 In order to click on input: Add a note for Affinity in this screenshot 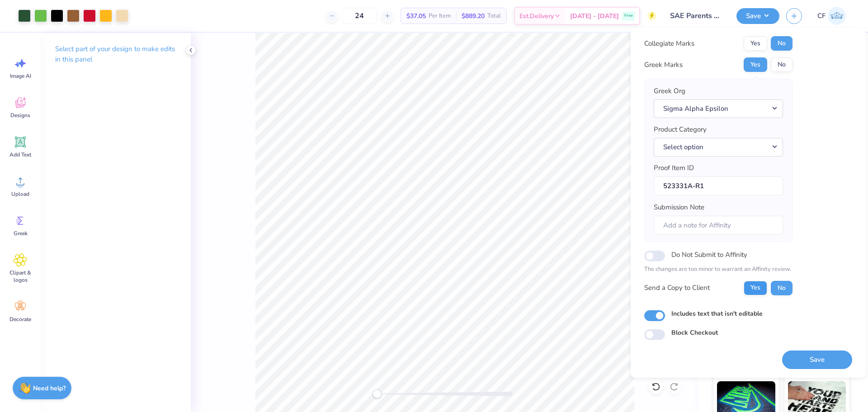, I will do `click(719, 225)`.